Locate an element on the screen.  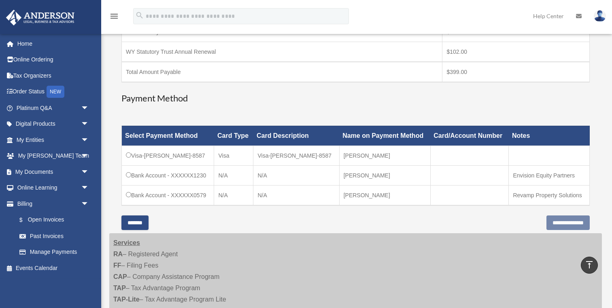
a: Events Calendar is located at coordinates (53, 268).